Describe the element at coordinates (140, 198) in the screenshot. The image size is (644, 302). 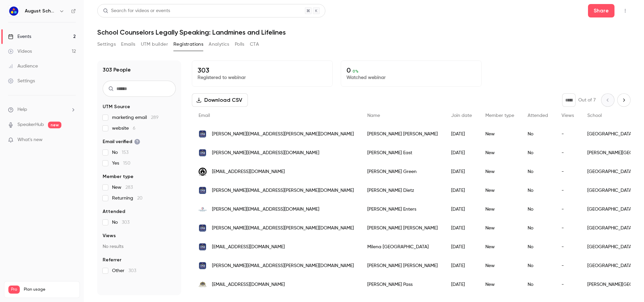
I see `span: 20` at that location.